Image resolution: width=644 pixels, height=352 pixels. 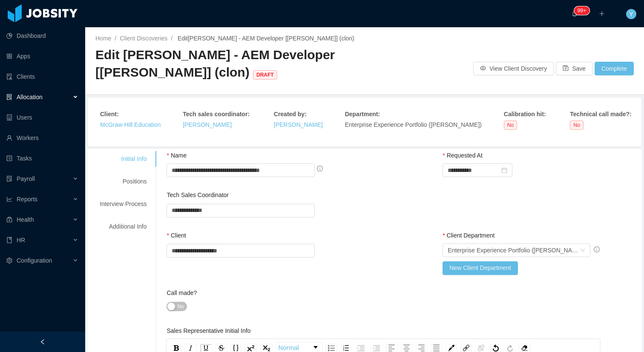 I want to click on span: Payroll, so click(x=26, y=179).